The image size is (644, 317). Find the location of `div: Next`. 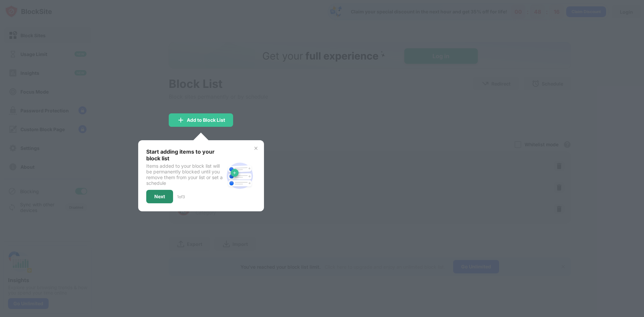

div: Next is located at coordinates (159, 196).